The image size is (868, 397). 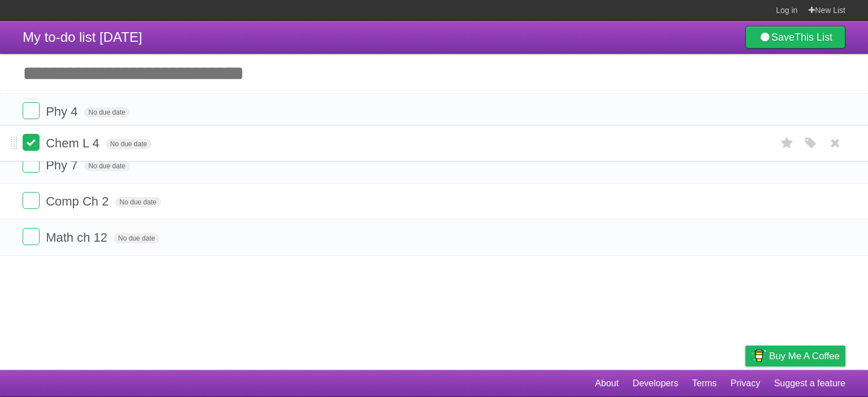 I want to click on a: About, so click(x=607, y=383).